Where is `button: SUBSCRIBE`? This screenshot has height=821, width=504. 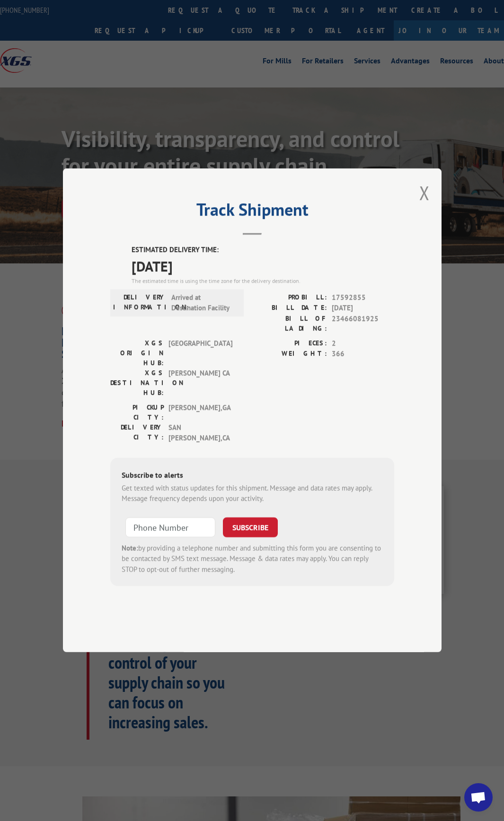 button: SUBSCRIBE is located at coordinates (250, 528).